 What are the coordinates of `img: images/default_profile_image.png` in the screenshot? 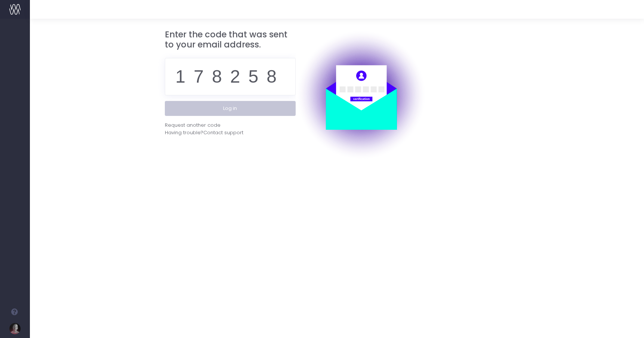 It's located at (15, 329).